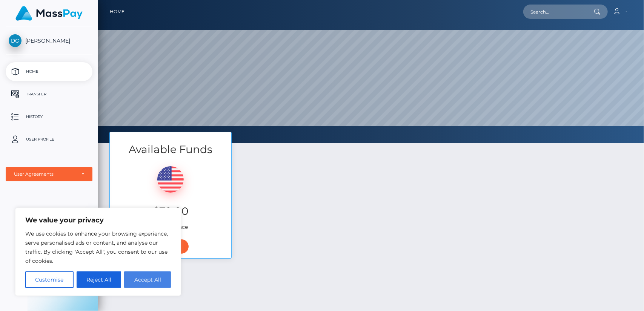 This screenshot has height=311, width=644. I want to click on a: Transfer, so click(49, 94).